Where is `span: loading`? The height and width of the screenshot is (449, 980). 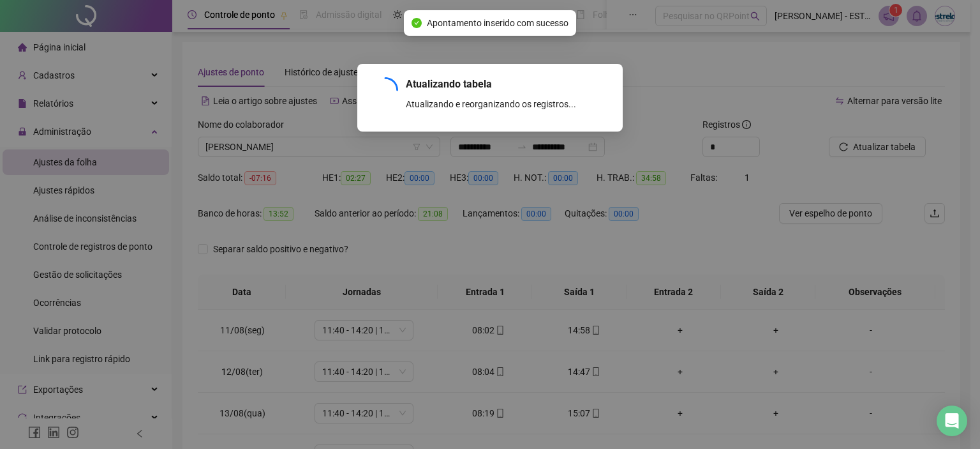 span: loading is located at coordinates (386, 90).